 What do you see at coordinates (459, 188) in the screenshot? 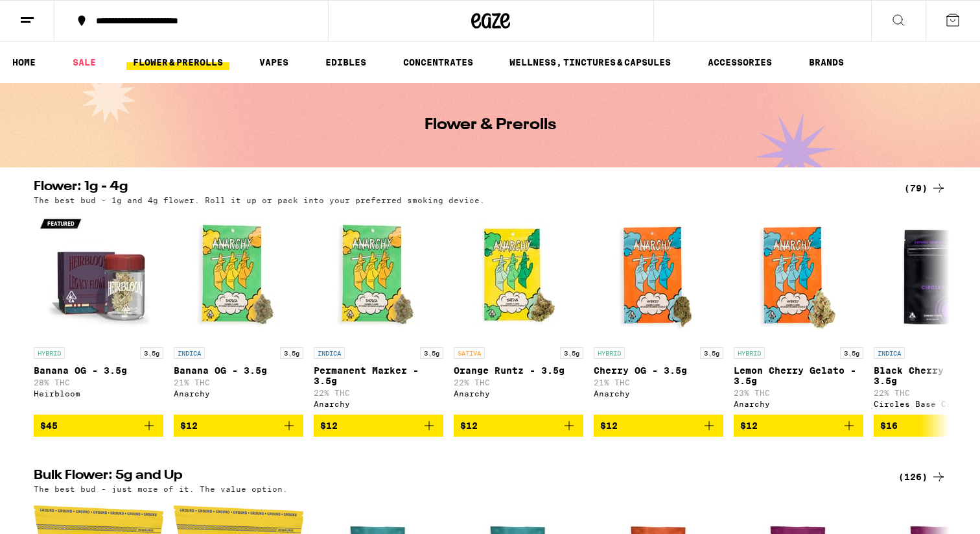
I see `h2: Flower: 1g - 4g` at bounding box center [459, 188].